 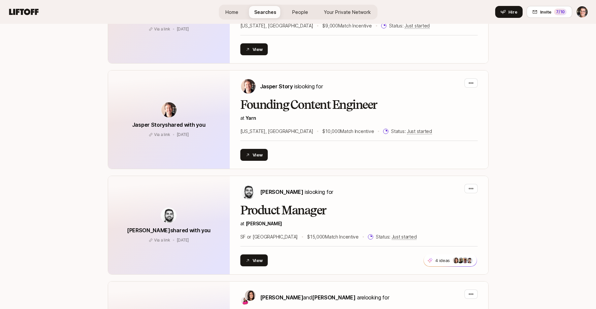 What do you see at coordinates (325, 297) in the screenshot?
I see `p: are looking for` at bounding box center [325, 297].